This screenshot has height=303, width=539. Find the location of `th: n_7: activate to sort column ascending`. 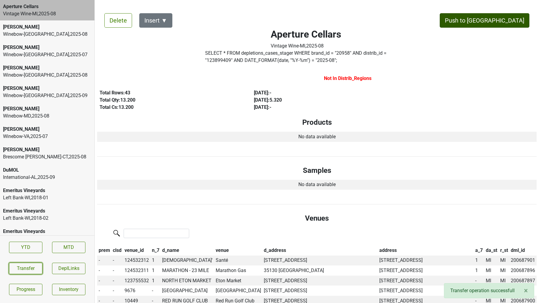

th: n_7: activate to sort column ascending is located at coordinates (156, 251).